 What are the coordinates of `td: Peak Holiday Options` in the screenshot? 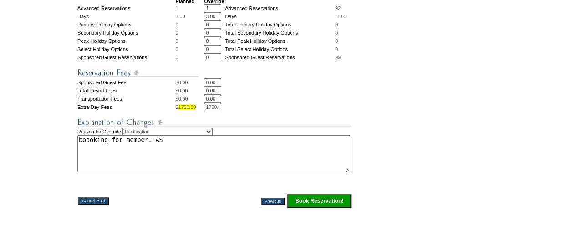 It's located at (126, 41).